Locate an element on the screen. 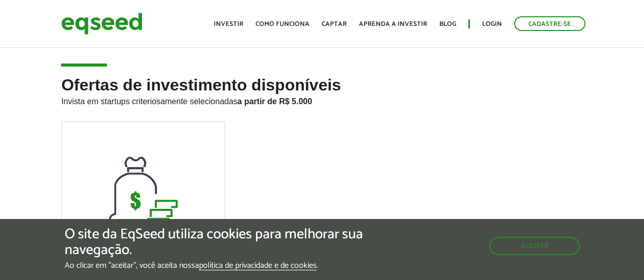 The height and width of the screenshot is (280, 644). h5: O site da EqSeed utiliza cookies para melhorar sua navegação. is located at coordinates (219, 242).